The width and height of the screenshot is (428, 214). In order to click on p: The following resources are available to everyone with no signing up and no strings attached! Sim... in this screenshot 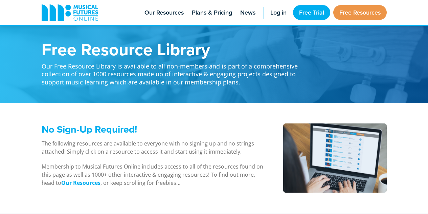, I will do `click(154, 147)`.